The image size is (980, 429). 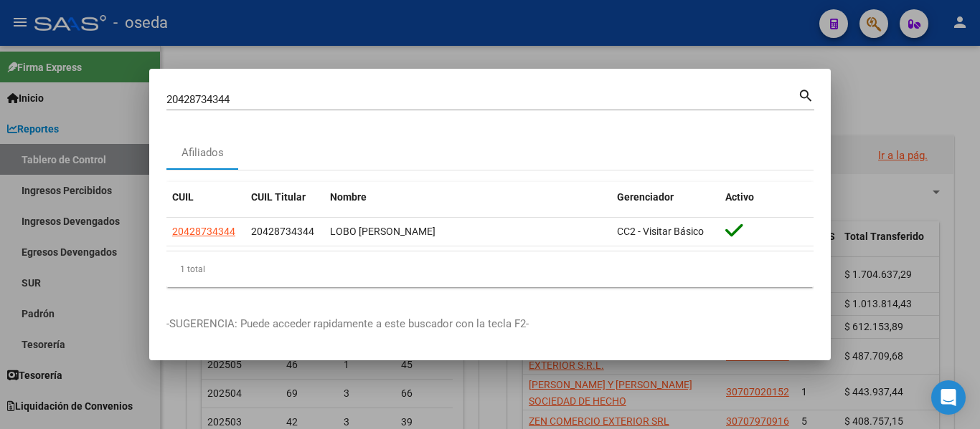 I want to click on datatable-header-cell: CUIL, so click(x=206, y=197).